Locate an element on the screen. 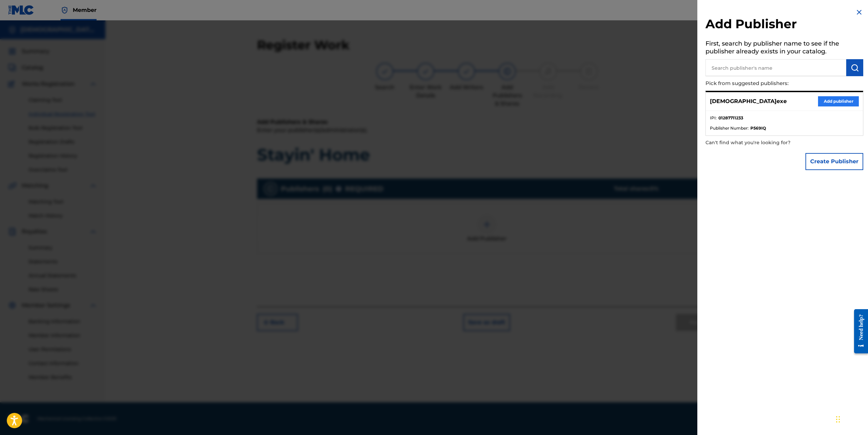 This screenshot has height=435, width=868. span: Publisher Number : is located at coordinates (729, 128).